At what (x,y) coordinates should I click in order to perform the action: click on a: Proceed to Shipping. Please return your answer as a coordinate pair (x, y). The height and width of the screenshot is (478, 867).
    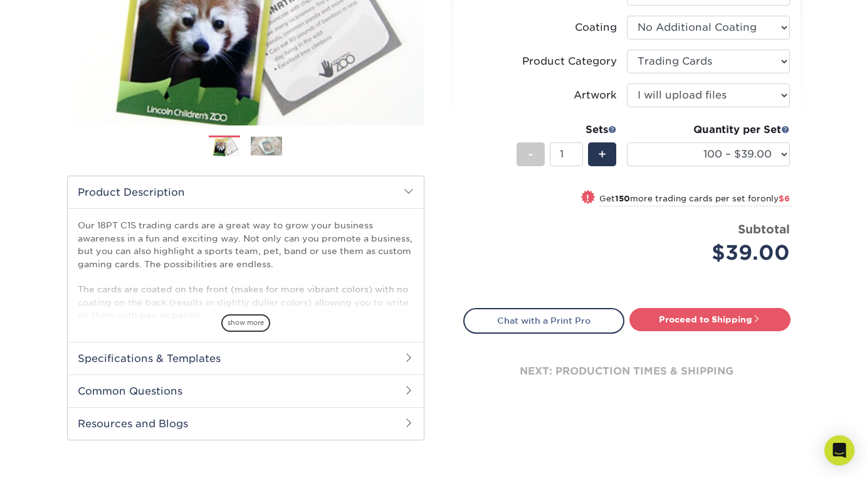
    Looking at the image, I should click on (710, 319).